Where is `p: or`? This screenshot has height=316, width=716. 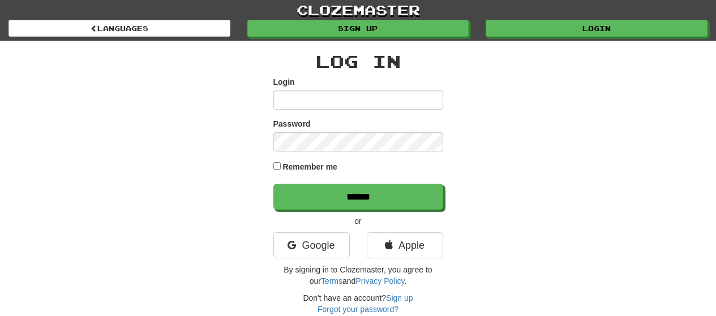 p: or is located at coordinates (358, 221).